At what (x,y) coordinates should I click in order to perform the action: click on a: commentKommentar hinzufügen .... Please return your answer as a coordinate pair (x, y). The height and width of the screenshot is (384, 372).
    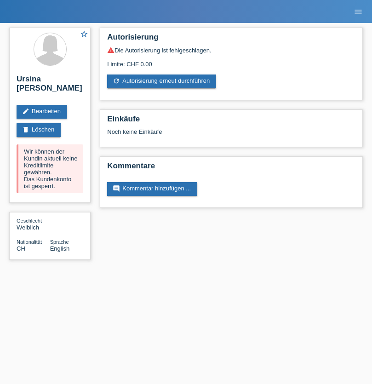
    Looking at the image, I should click on (152, 189).